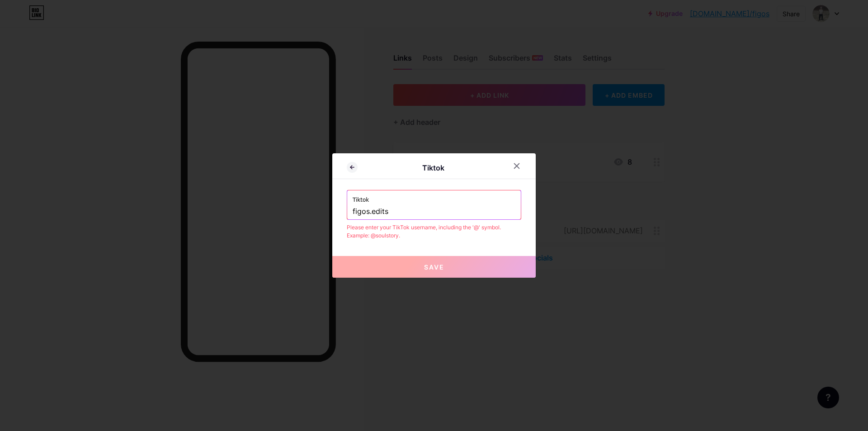 This screenshot has width=868, height=431. What do you see at coordinates (434, 267) in the screenshot?
I see `span: Save` at bounding box center [434, 267].